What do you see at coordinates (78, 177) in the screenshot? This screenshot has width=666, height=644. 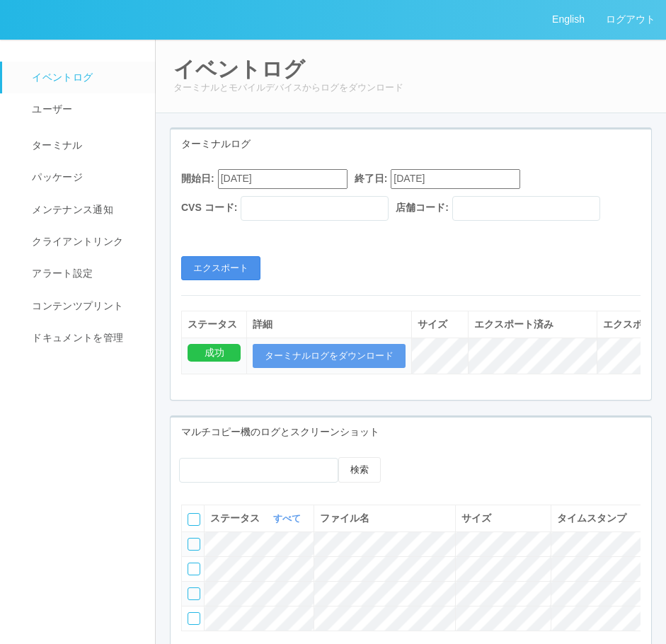 I see `a: パッケージ` at bounding box center [78, 177].